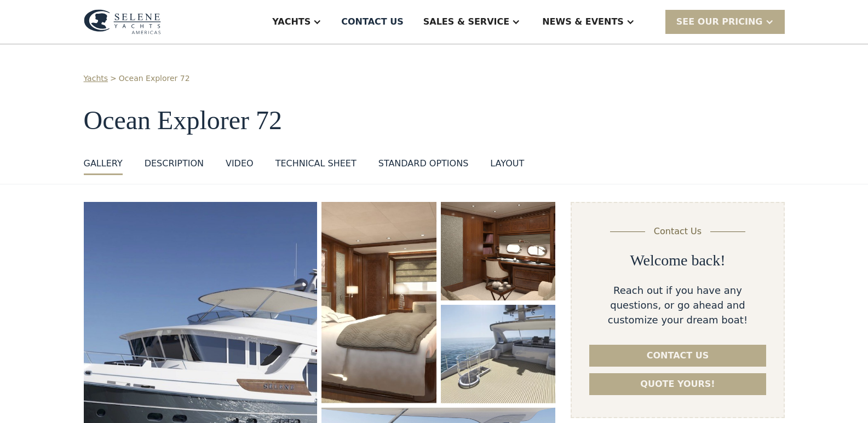  I want to click on div: DESCRIPTION, so click(174, 164).